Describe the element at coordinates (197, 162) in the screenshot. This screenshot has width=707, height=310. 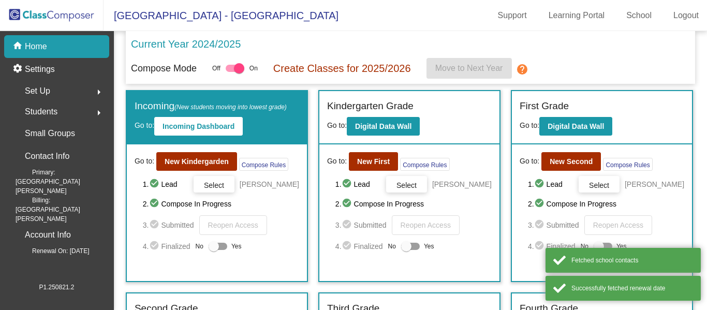
I see `button: New Kindergarden` at that location.